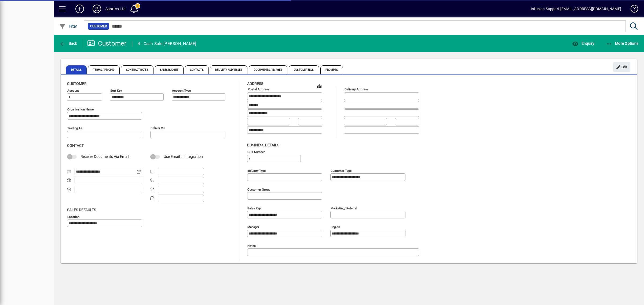  What do you see at coordinates (229, 70) in the screenshot?
I see `span: Delivery Addresses` at bounding box center [229, 70].